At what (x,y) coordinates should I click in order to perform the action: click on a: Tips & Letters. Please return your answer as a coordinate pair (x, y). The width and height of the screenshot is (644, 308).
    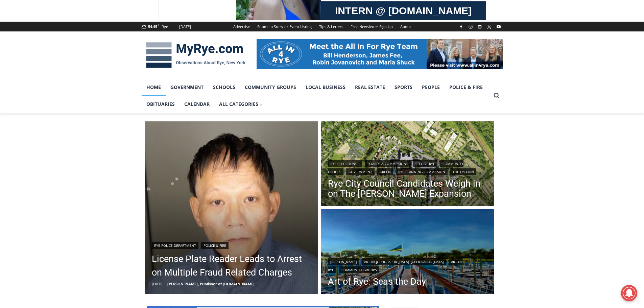
    Looking at the image, I should click on (331, 27).